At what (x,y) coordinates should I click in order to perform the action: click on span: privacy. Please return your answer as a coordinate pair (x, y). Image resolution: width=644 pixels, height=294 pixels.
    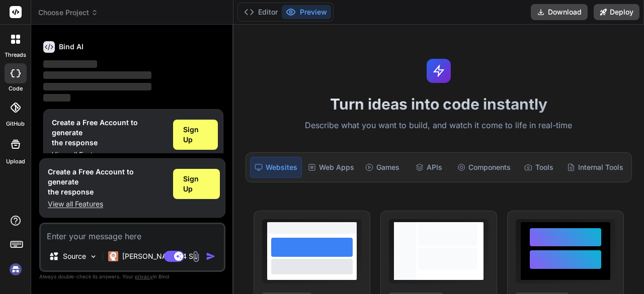
    Looking at the image, I should click on (144, 276).